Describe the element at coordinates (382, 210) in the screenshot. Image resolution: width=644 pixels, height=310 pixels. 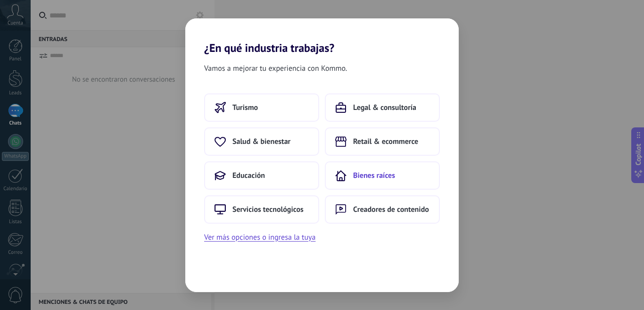
I see `button: Creadores de contenido` at that location.